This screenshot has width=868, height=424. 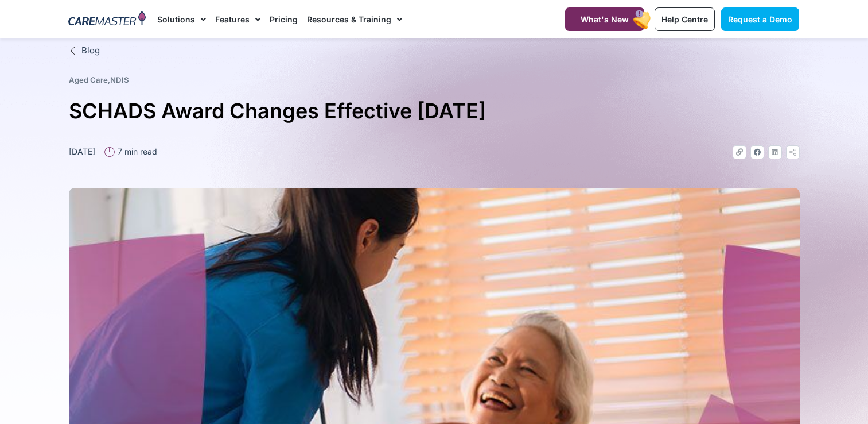 What do you see at coordinates (760, 19) in the screenshot?
I see `a: Request a Demo` at bounding box center [760, 19].